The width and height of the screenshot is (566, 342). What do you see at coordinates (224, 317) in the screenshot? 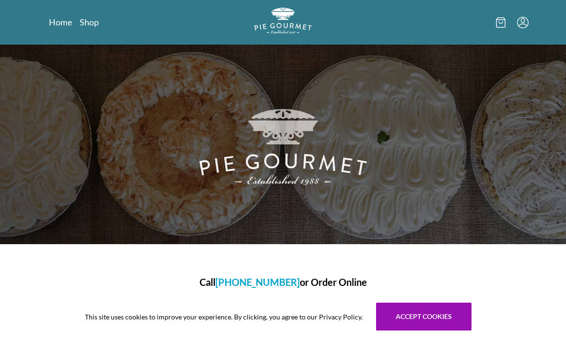
I see `span: This site uses cookies to improve your experience. By clicking, you agree to our Privacy Policy.` at bounding box center [224, 317].